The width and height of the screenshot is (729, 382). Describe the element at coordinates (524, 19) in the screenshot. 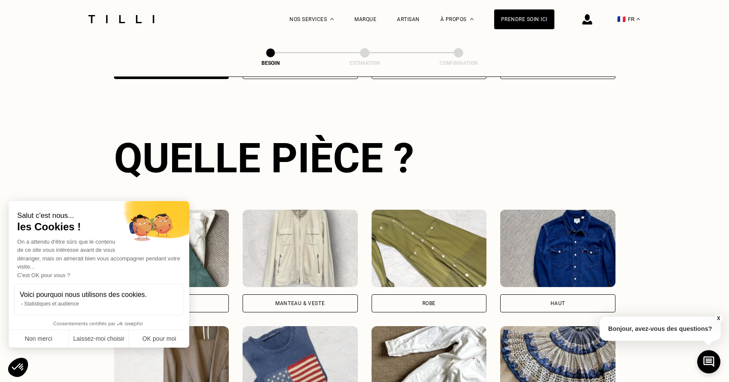

I see `a: Prendre soin ici` at that location.